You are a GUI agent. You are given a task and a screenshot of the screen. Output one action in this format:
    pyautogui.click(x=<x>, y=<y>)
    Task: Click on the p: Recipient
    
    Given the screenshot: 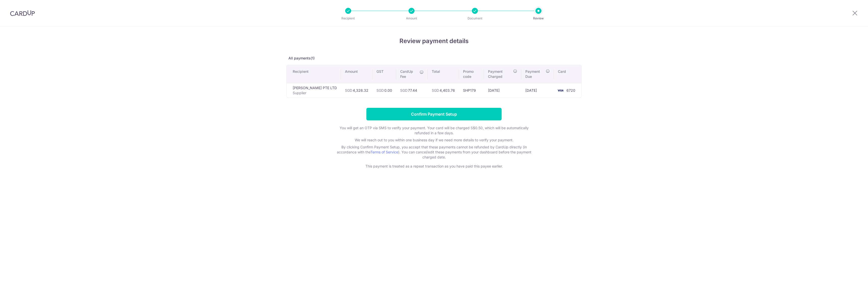 What is the action you would take?
    pyautogui.click(x=348, y=19)
    